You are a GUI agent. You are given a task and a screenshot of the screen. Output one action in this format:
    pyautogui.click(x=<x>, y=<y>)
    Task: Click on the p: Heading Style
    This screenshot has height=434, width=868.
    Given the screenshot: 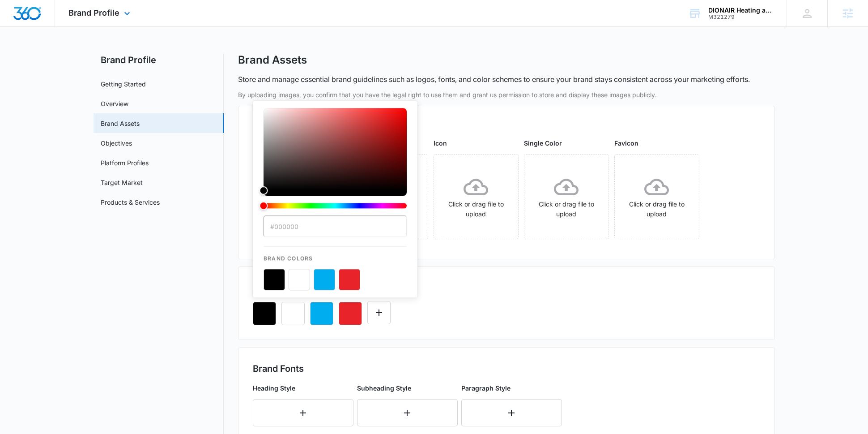 What is the action you would take?
    pyautogui.click(x=303, y=388)
    